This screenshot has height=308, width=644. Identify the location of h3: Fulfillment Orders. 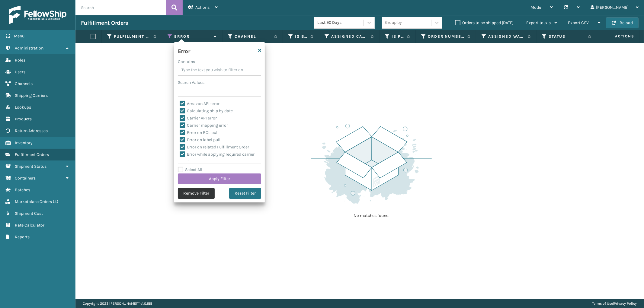
(104, 23).